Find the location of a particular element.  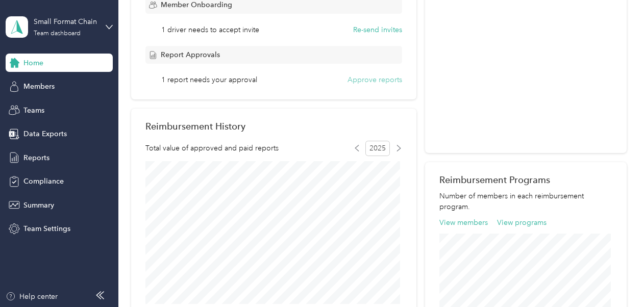

span: Team Settings is located at coordinates (47, 228).